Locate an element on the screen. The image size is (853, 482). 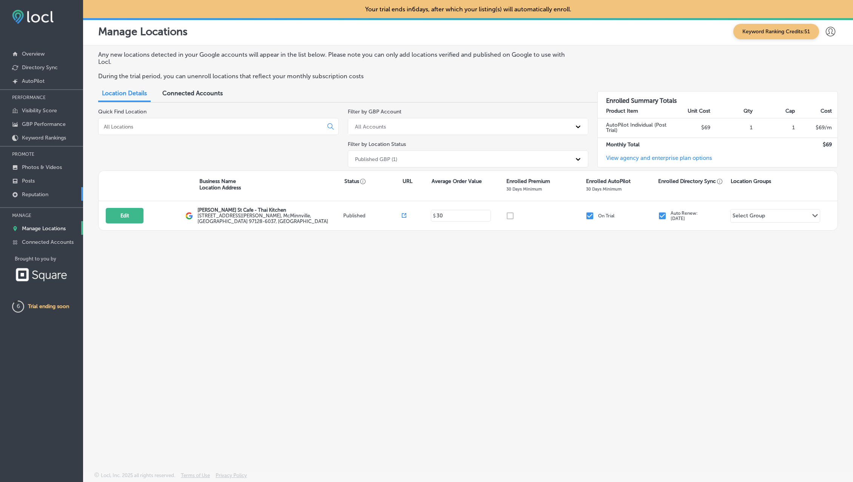
span: Location Details is located at coordinates (124, 93).